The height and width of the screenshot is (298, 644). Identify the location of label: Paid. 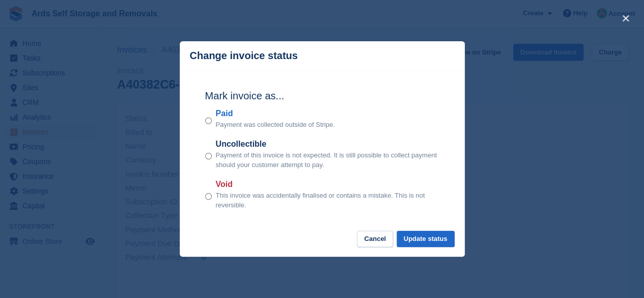
(276, 114).